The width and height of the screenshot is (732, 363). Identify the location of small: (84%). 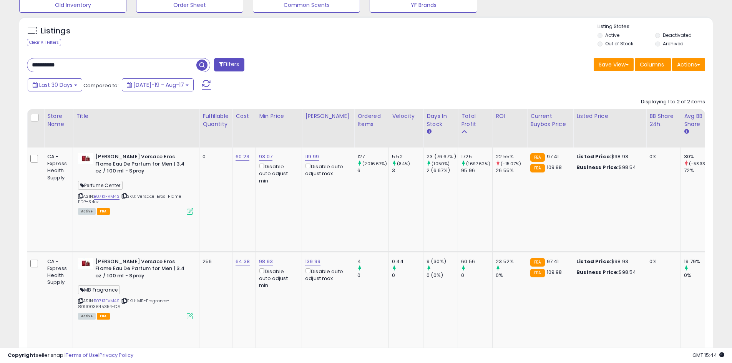
(403, 164).